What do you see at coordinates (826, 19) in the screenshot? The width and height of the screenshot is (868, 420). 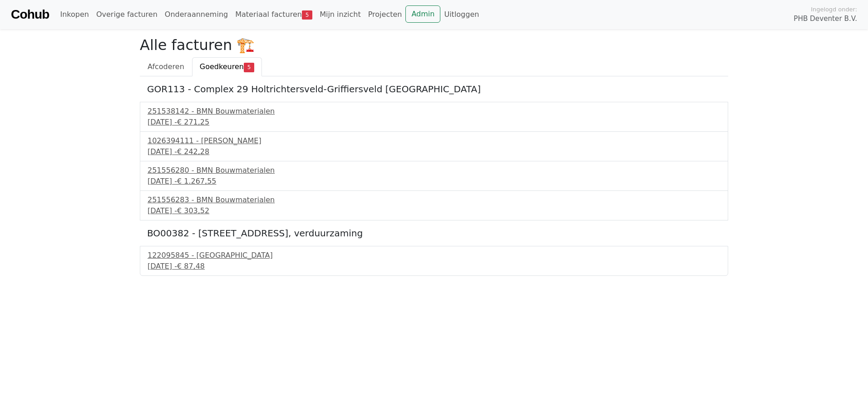 I see `span: PHB Deventer B.V.` at bounding box center [826, 19].